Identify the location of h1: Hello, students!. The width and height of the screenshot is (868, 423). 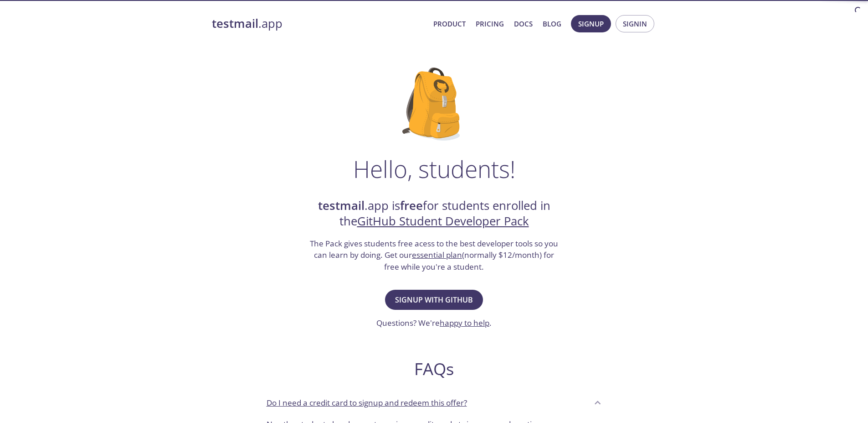
(434, 169).